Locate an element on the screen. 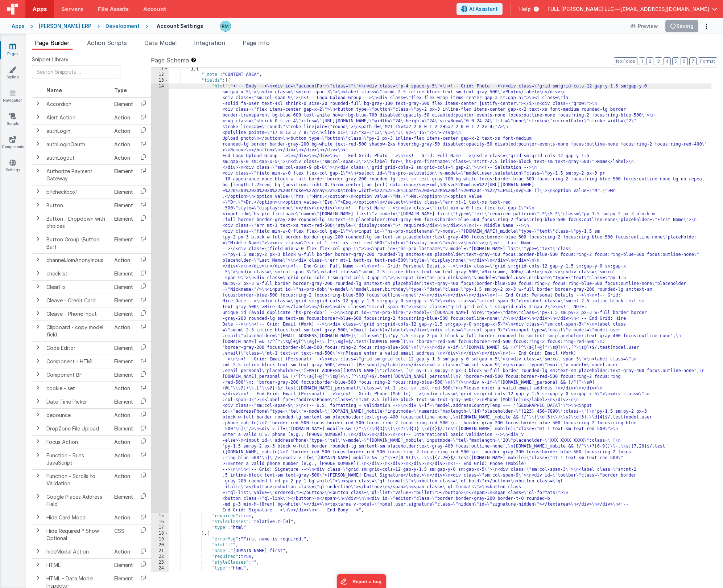 This screenshot has width=723, height=588. button: No Folds is located at coordinates (625, 61).